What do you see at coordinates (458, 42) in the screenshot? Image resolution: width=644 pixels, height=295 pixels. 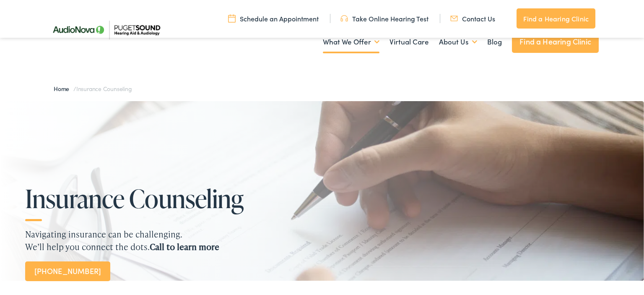 I see `a: About Us` at bounding box center [458, 42].